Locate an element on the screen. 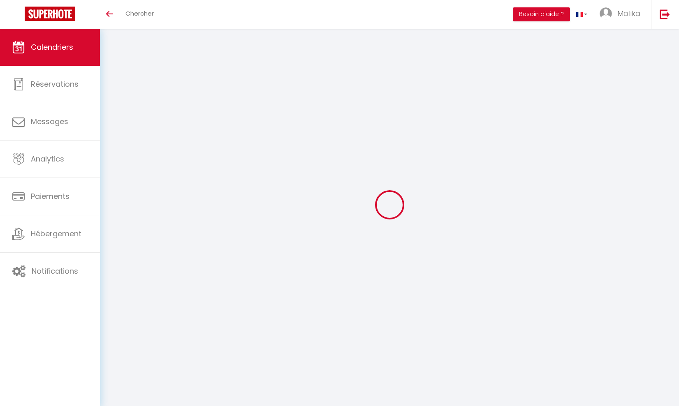  span: Chercher is located at coordinates (139, 13).